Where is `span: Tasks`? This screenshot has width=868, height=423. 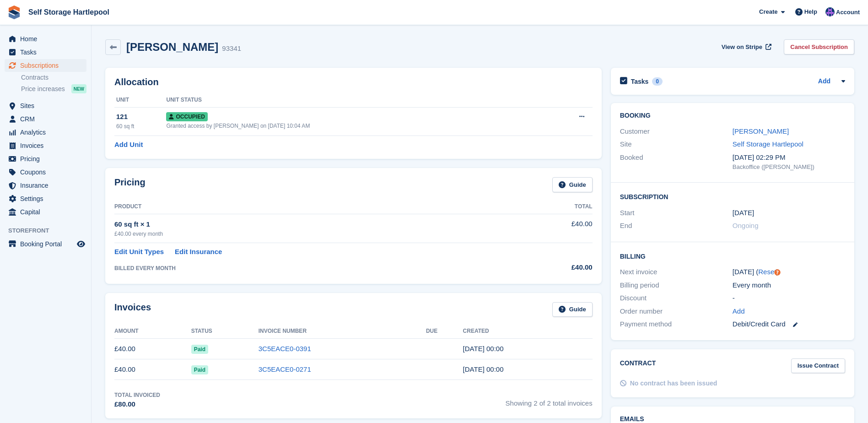 span: Tasks is located at coordinates (48, 52).